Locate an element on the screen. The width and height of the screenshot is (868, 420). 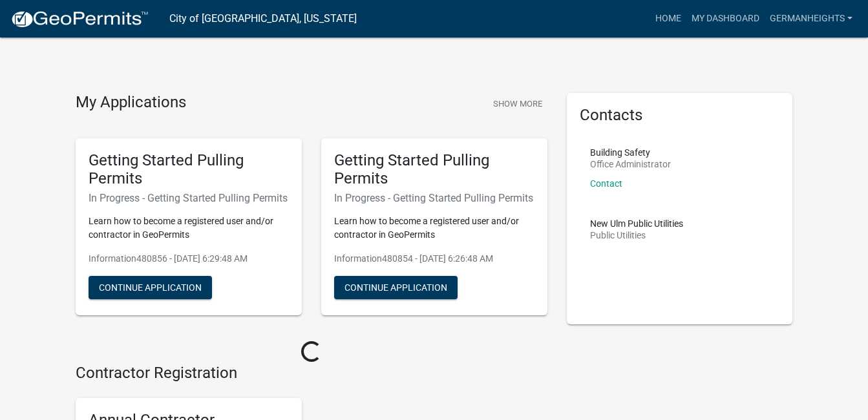
h4: Contractor Registration is located at coordinates (312, 373).